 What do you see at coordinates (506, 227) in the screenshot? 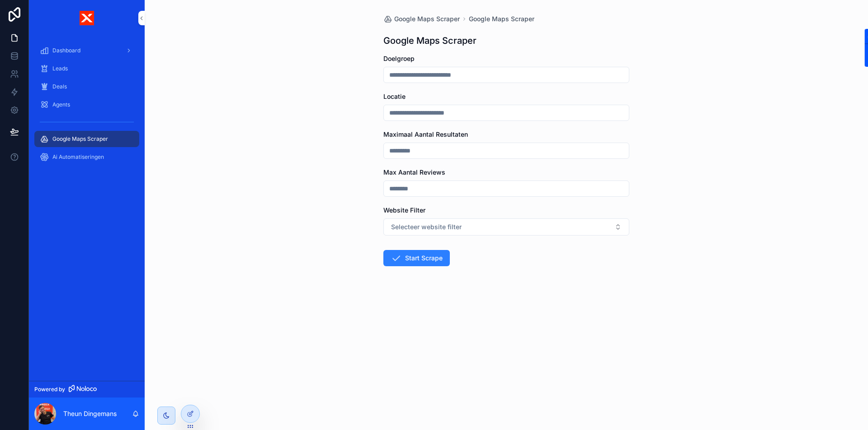
I see `button: Select Button` at bounding box center [506, 227].